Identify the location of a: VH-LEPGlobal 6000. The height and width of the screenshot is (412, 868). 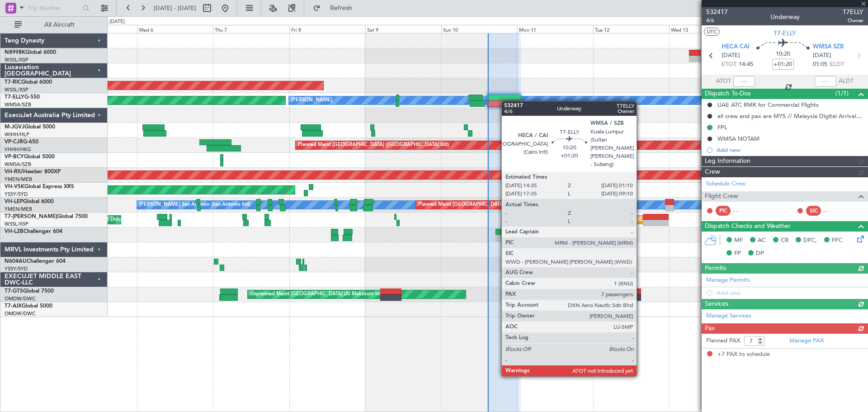
(29, 202).